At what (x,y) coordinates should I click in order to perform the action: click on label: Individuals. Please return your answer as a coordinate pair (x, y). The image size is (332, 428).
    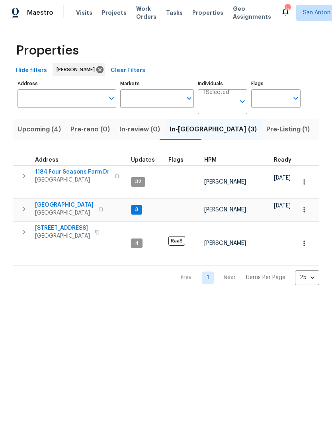
    Looking at the image, I should click on (222, 84).